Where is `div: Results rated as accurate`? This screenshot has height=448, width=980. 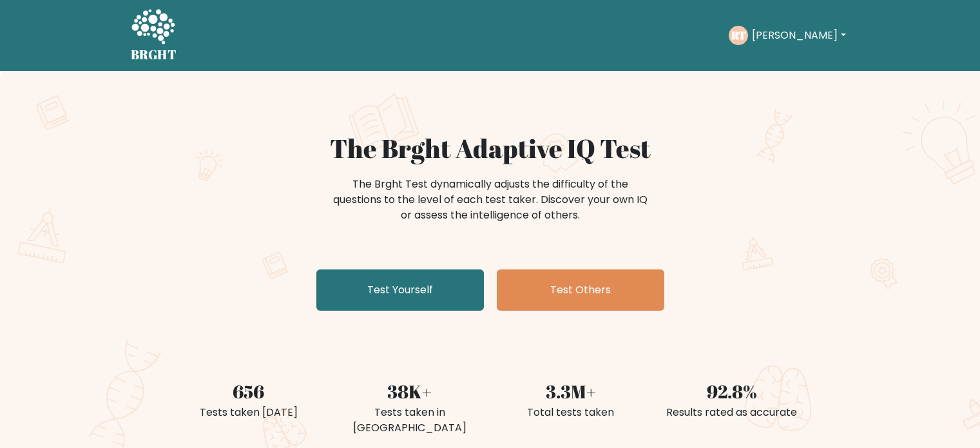 div: Results rated as accurate is located at coordinates (732, 412).